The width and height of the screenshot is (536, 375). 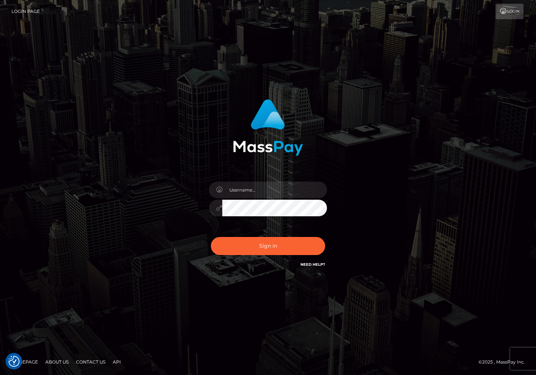 What do you see at coordinates (510, 11) in the screenshot?
I see `a: Login` at bounding box center [510, 11].